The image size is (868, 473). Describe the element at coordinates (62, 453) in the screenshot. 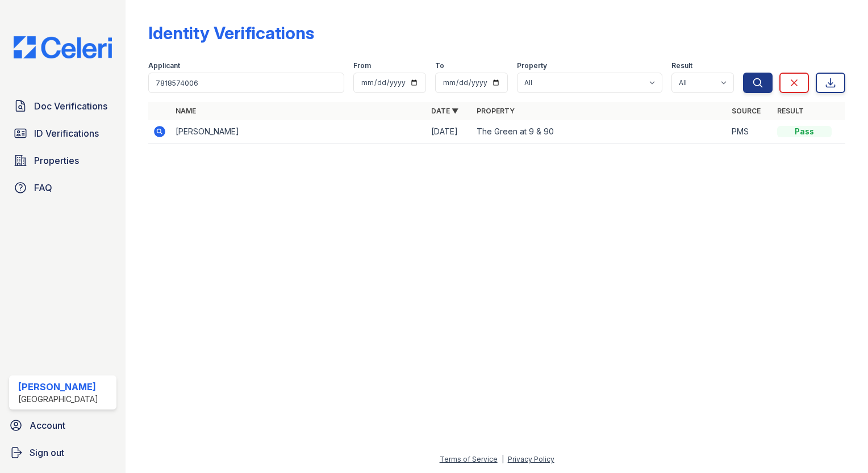

I see `button: Sign out` at that location.